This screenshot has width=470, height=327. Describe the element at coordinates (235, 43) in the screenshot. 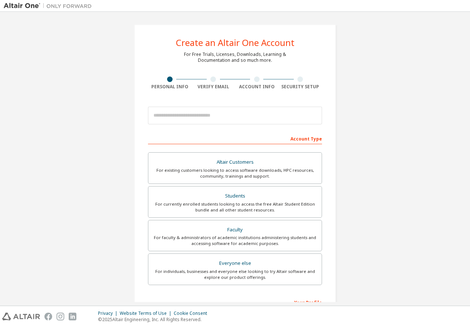

I see `div: Create an Altair One Account` at that location.